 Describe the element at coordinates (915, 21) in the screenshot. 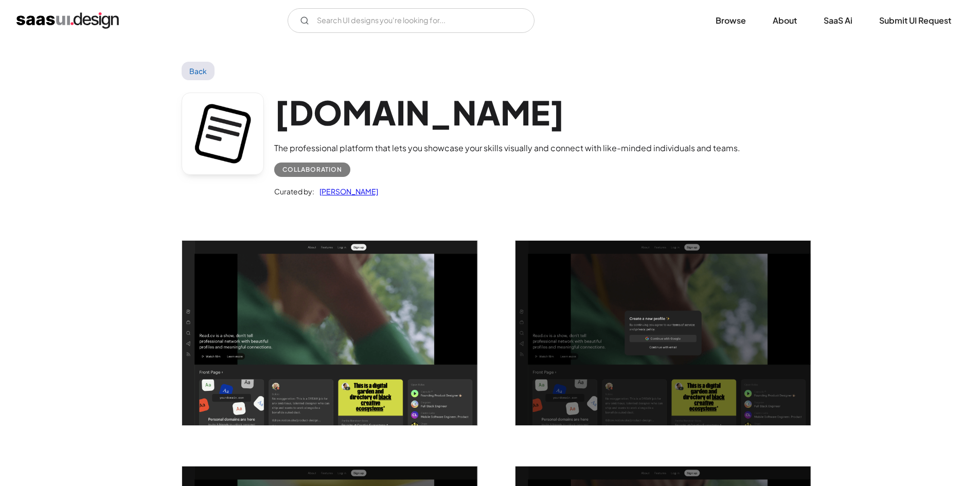

I see `a: Submit UI Request` at that location.